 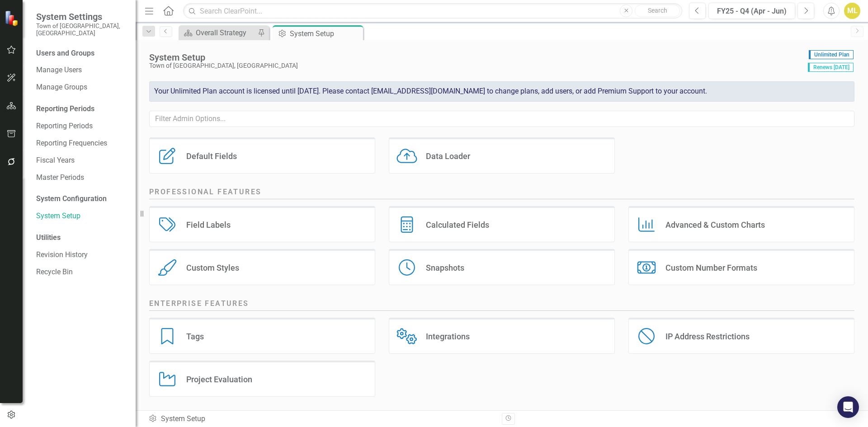 I want to click on img: ClearPoint Strategy, so click(x=12, y=18).